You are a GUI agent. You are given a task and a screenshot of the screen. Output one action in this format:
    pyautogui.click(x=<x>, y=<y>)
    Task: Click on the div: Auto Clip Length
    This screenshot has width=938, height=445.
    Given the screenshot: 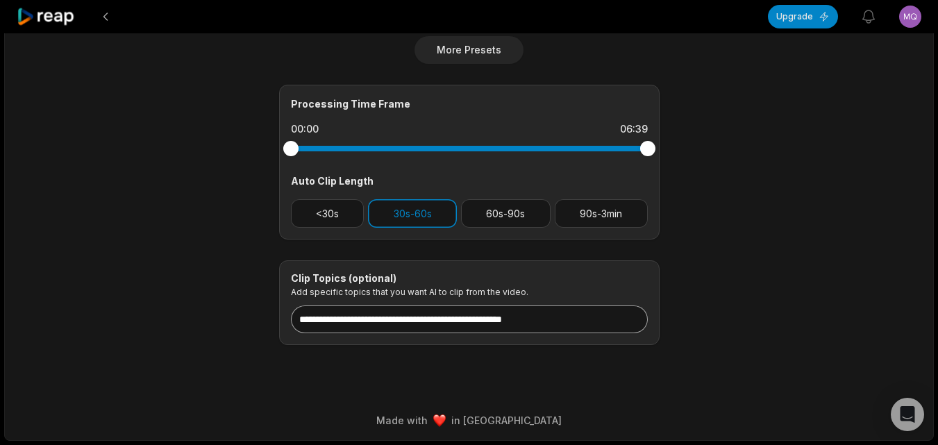 What is the action you would take?
    pyautogui.click(x=469, y=181)
    